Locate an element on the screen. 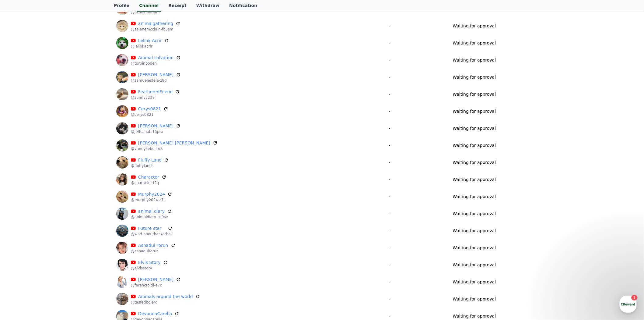 This screenshot has height=320, width=644. p: @ferenctoldi-e7c is located at coordinates (156, 285).